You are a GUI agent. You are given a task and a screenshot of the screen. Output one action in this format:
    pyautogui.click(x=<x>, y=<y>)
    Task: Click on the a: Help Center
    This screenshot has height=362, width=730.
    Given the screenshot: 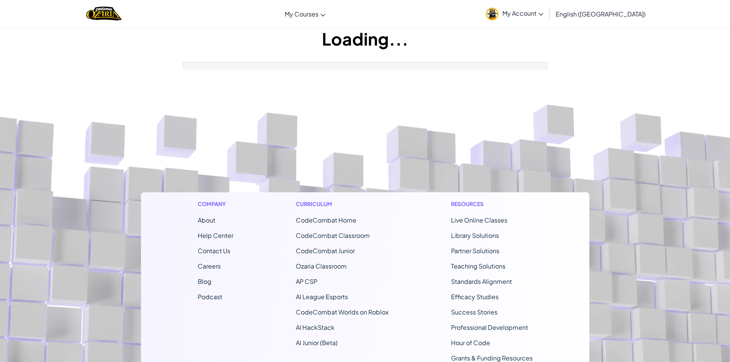 What is the action you would take?
    pyautogui.click(x=215, y=235)
    